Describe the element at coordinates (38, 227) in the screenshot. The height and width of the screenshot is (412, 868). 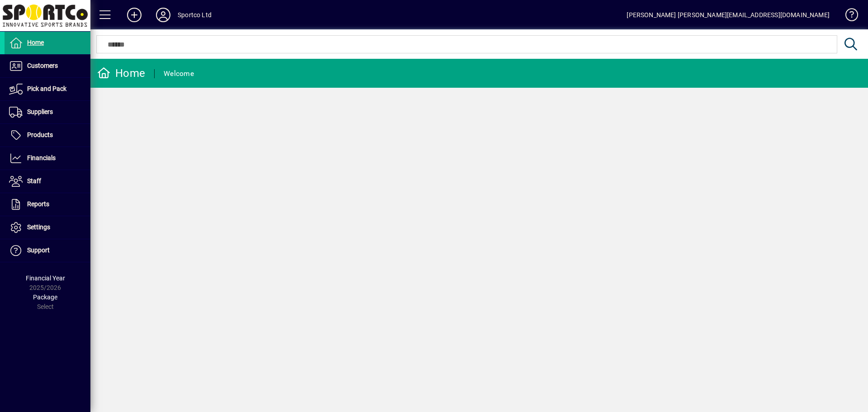
I see `span: Settings` at that location.